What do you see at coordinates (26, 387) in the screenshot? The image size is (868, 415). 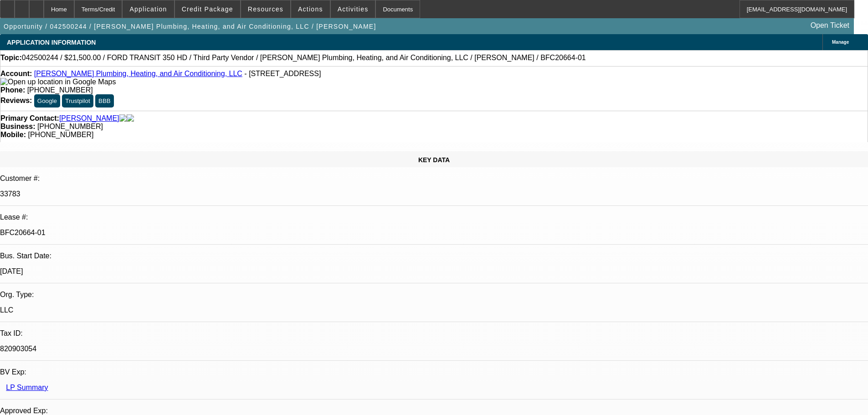 I see `a: LP Summary` at bounding box center [26, 387].